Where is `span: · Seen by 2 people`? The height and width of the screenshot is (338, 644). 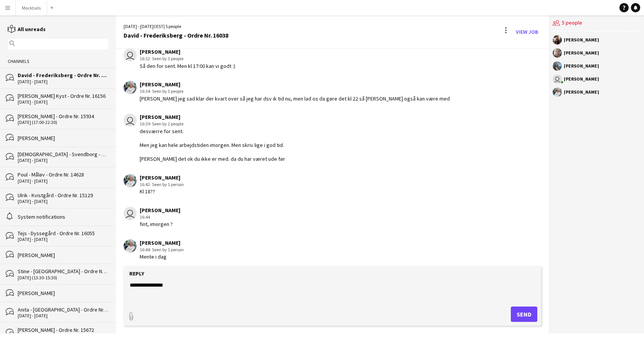
span: · Seen by 2 people is located at coordinates (167, 123).